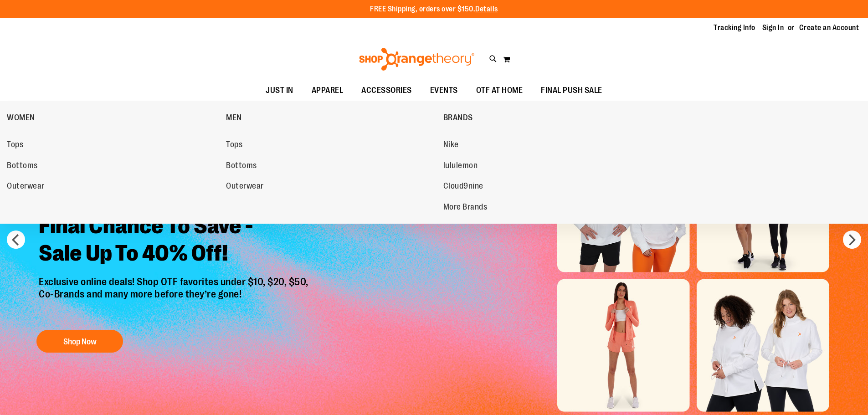  Describe the element at coordinates (852, 239) in the screenshot. I see `button: next` at that location.